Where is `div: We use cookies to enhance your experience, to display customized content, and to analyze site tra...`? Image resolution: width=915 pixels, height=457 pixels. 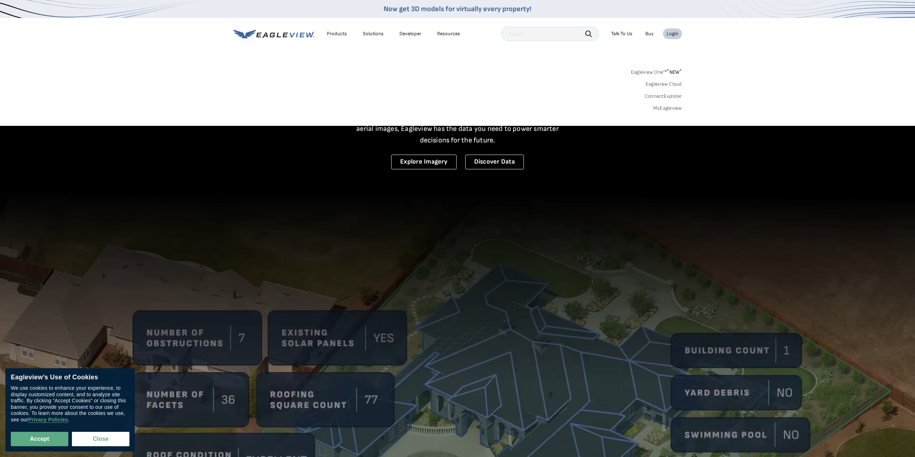
div: We use cookies to enhance your experience, to display customized content, and to analyze site tra... is located at coordinates (70, 404).